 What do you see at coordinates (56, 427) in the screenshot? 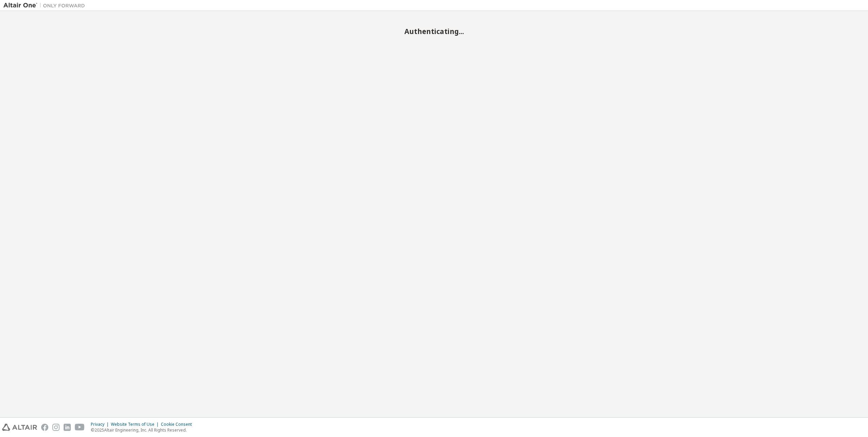
I see `img: instagram.svg` at bounding box center [56, 427].